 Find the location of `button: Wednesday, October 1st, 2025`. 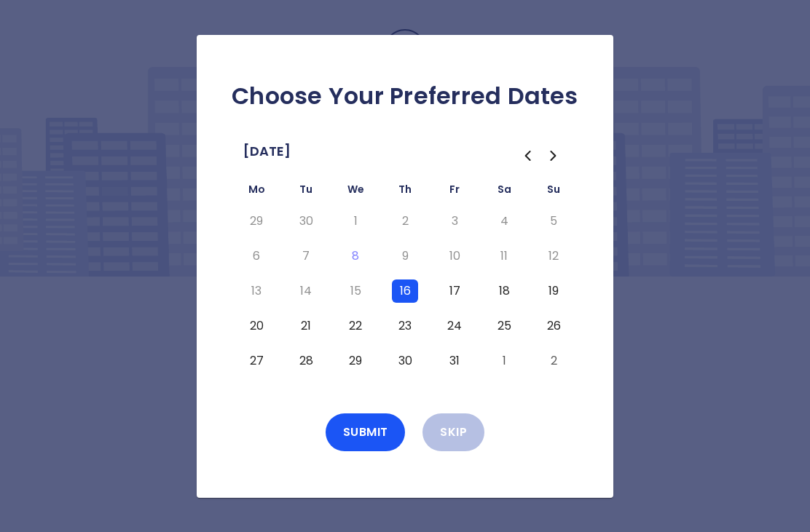

button: Wednesday, October 1st, 2025 is located at coordinates (356, 221).